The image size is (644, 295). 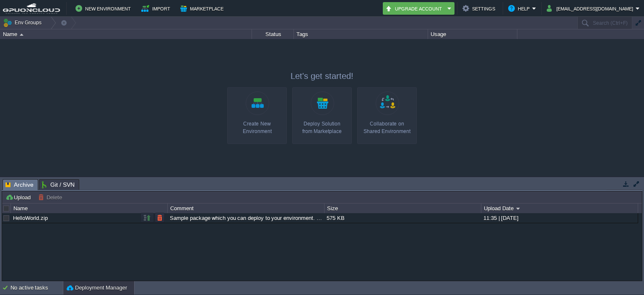 What do you see at coordinates (37, 288) in the screenshot?
I see `div: No active tasks` at bounding box center [37, 288].